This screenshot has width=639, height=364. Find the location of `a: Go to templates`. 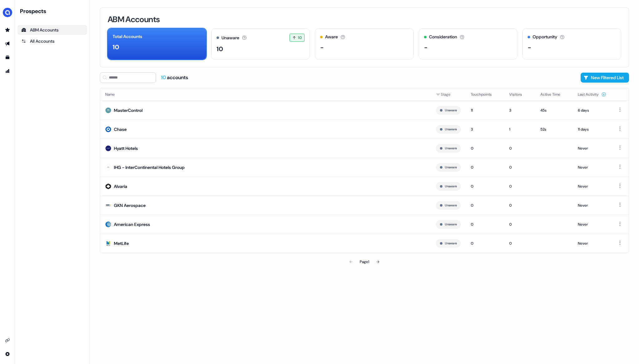

a: Go to templates is located at coordinates (8, 57).